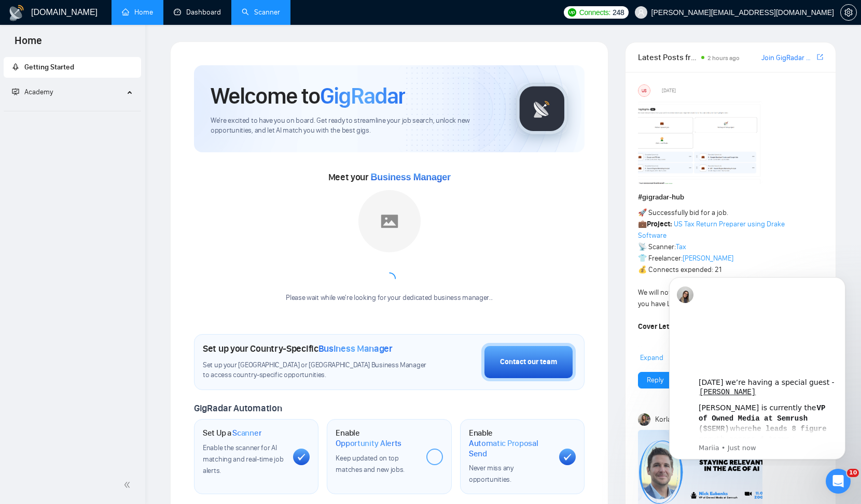 The width and height of the screenshot is (861, 504). I want to click on div: message notification from Mariia, Just now. This Thursday we’re having a special guest - NICK EUB..., so click(104, 101).